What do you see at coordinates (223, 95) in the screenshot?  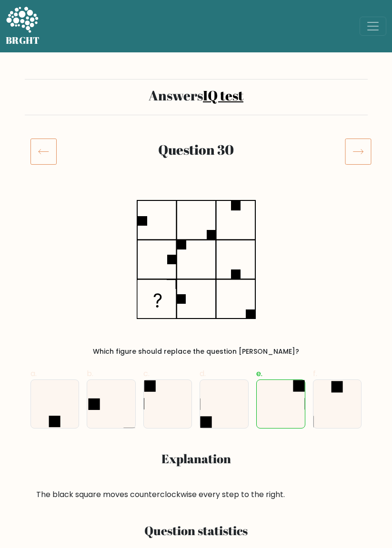 I see `a: IQ test` at bounding box center [223, 95].